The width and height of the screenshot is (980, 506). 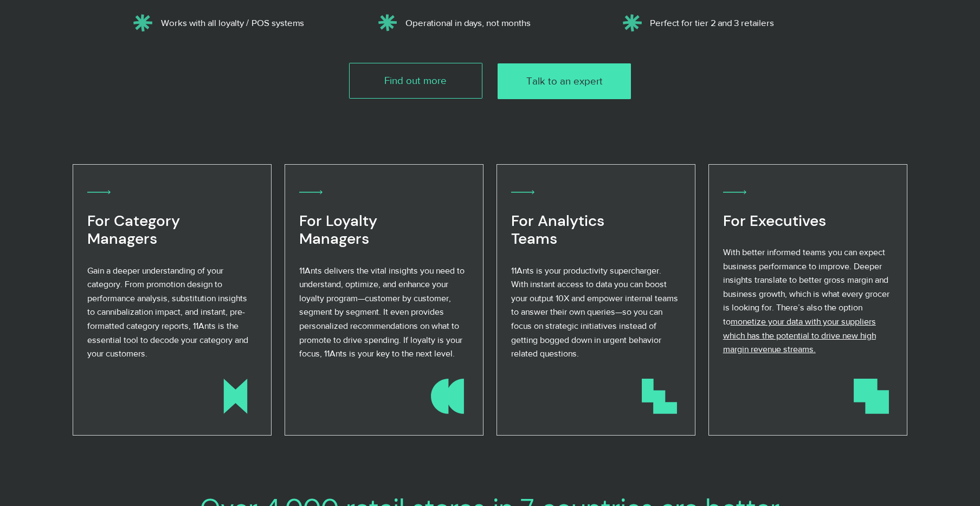 I want to click on span: For Executives, so click(x=774, y=221).